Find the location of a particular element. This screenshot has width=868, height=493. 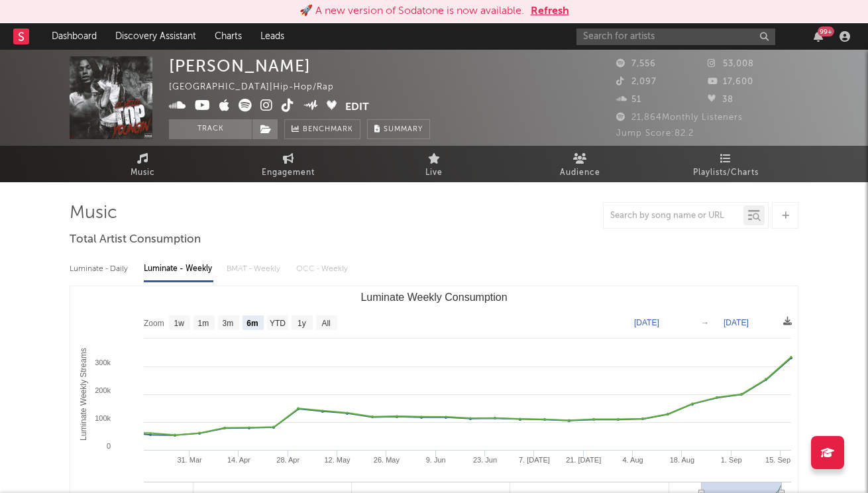

text: 300k is located at coordinates (102, 362).